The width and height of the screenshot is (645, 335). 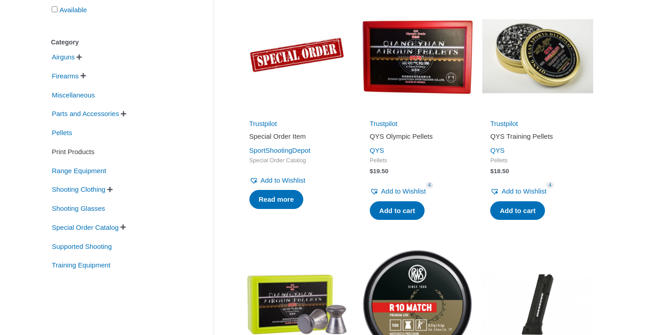 I want to click on span: Airguns, so click(x=63, y=57).